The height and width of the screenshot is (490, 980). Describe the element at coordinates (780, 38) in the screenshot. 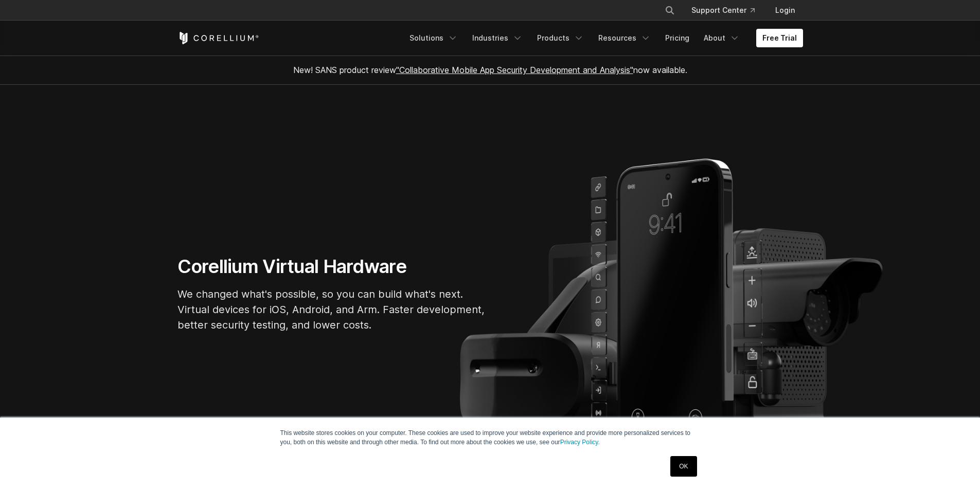

I see `a: Free Trial` at that location.